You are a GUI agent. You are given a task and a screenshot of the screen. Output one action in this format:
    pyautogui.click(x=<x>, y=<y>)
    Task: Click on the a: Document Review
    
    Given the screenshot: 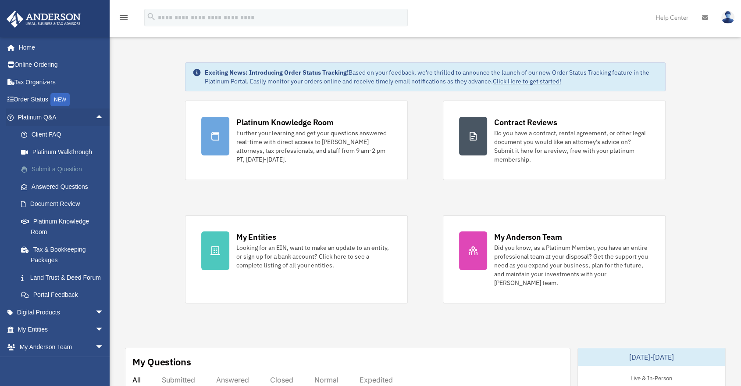 What is the action you would take?
    pyautogui.click(x=64, y=204)
    